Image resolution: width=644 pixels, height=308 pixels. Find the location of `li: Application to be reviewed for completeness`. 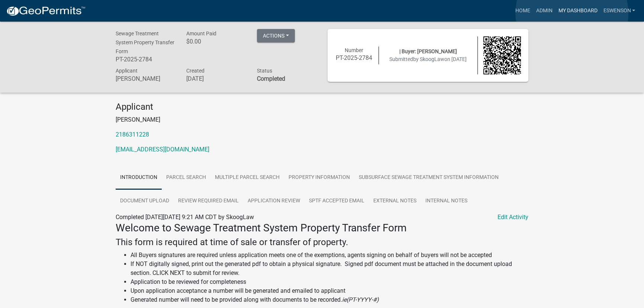

li: Application to be reviewed for completeness is located at coordinates (330, 281).